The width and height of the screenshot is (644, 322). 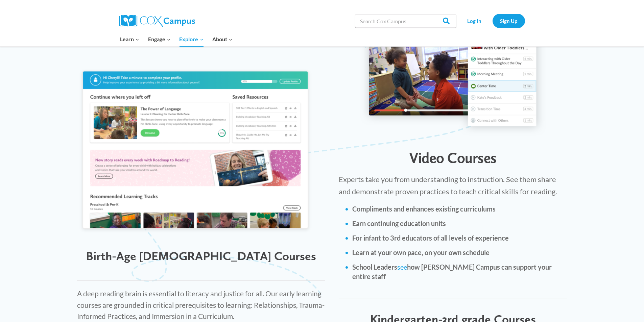 I want to click on input: Search Cox Campus, so click(x=405, y=21).